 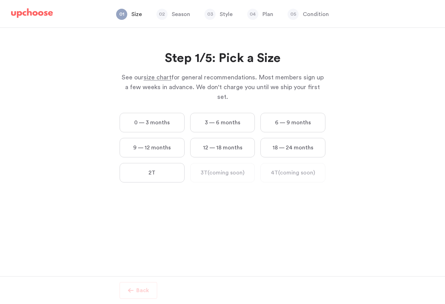 What do you see at coordinates (253, 14) in the screenshot?
I see `span: 04` at bounding box center [253, 14].